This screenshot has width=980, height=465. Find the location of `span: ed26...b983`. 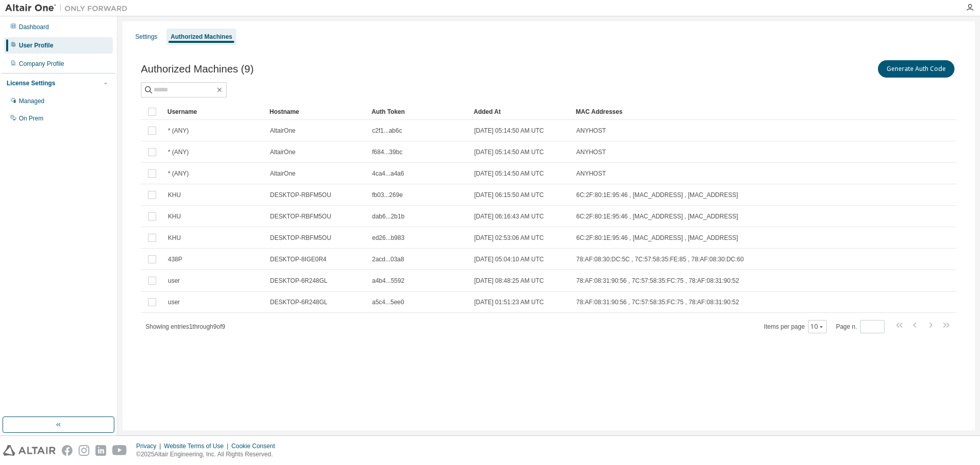

span: ed26...b983 is located at coordinates (388, 237).